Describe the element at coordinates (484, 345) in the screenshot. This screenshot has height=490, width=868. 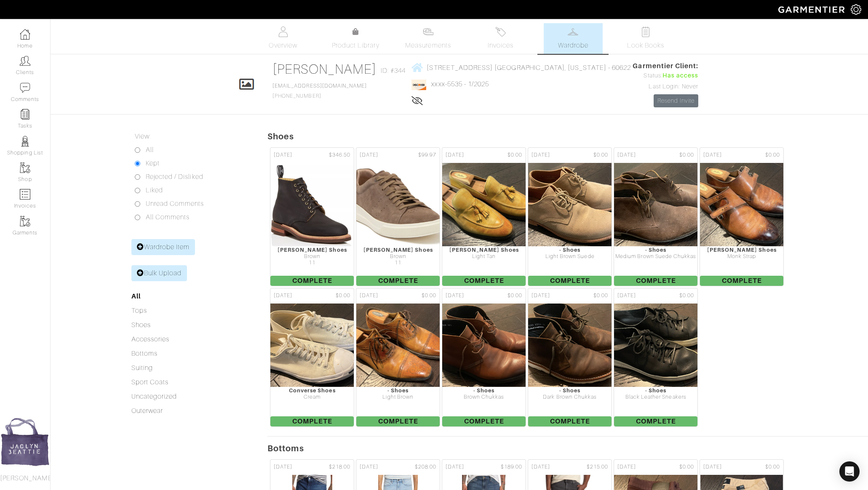
I see `img: T9AYXTqHMQPwZeTg4MZSgj7v` at that location.